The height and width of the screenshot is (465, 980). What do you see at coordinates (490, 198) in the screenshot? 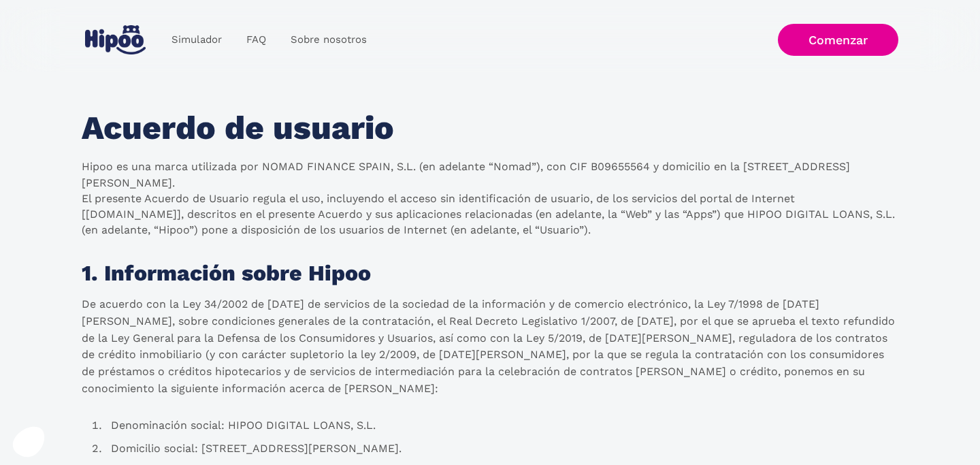
I see `p: Hipoo es una marca utilizada por NOMAD FINANCE SPAIN, S.L. (en adelante “Nomad”), con CIF B096555...` at bounding box center [490, 198].